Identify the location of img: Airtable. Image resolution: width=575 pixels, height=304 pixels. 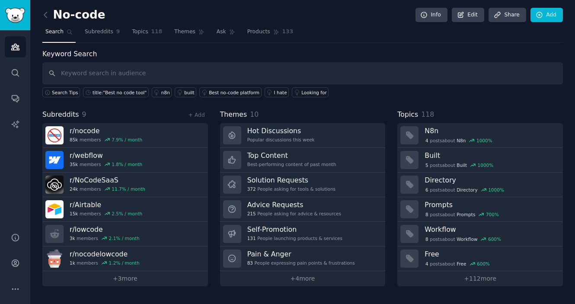
(54, 209).